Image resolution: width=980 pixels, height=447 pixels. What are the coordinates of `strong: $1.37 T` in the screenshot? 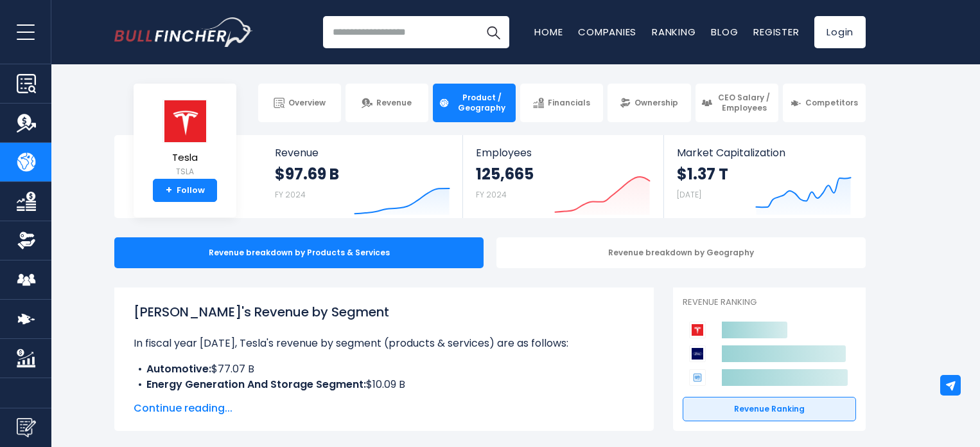 It's located at (703, 174).